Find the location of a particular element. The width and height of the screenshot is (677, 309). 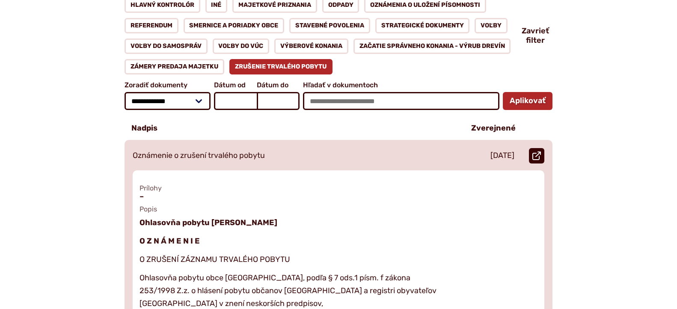

a: Začatie správneho konania - výrub drevín is located at coordinates (432, 46).